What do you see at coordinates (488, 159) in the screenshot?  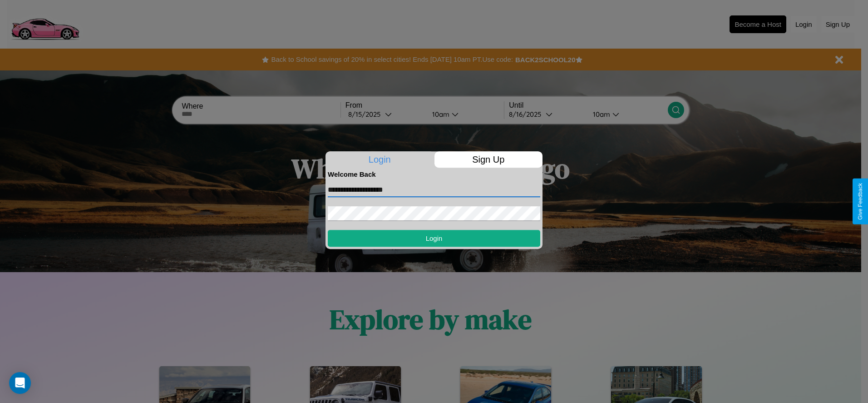 I see `p: Sign Up` at bounding box center [488, 159].